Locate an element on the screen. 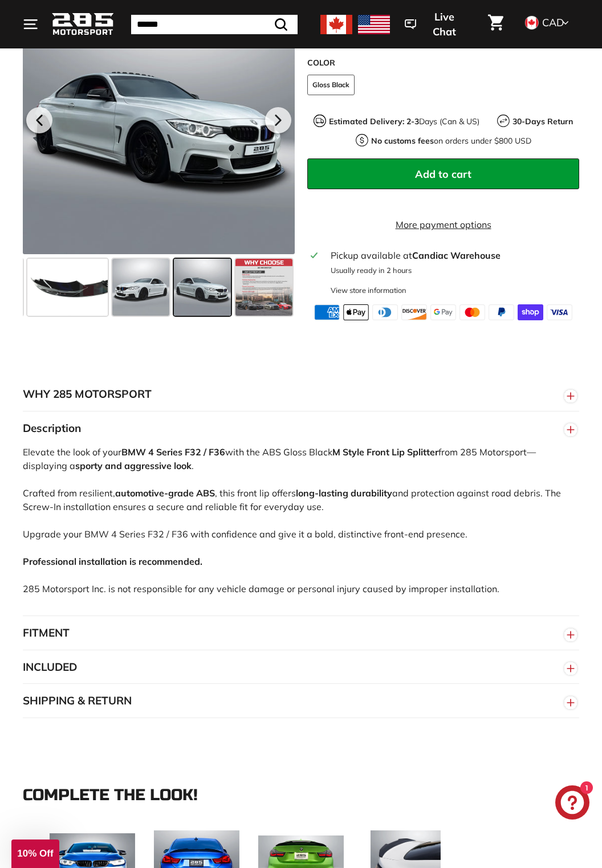 The image size is (602, 868). input: Search is located at coordinates (215, 25).